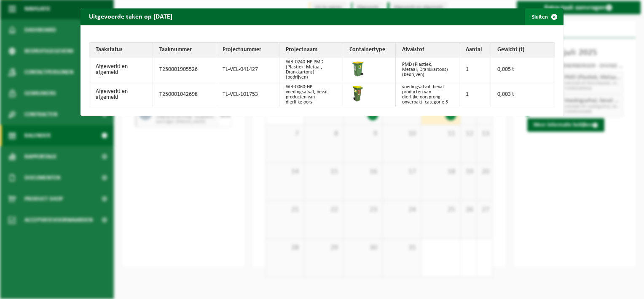 The width and height of the screenshot is (644, 299). Describe the element at coordinates (311, 50) in the screenshot. I see `th: Projectnaam` at that location.